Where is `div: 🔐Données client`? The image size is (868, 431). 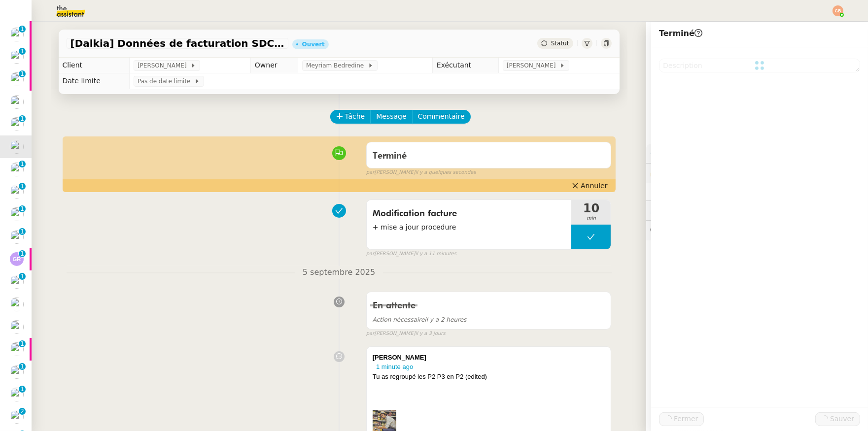
div: 🔐Données client is located at coordinates (757, 173).